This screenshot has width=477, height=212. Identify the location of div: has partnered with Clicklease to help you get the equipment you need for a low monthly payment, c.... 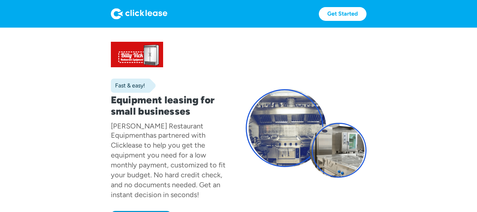
(168, 165).